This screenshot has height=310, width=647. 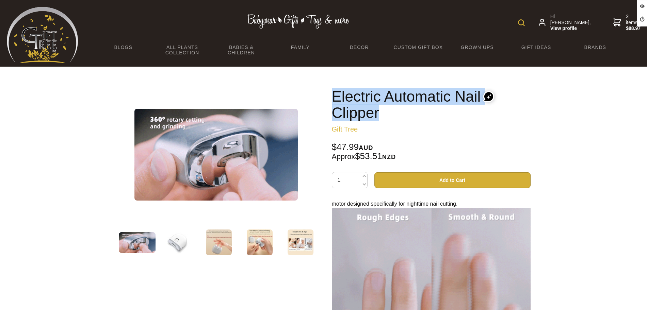 I want to click on a: BLOGS, so click(x=123, y=47).